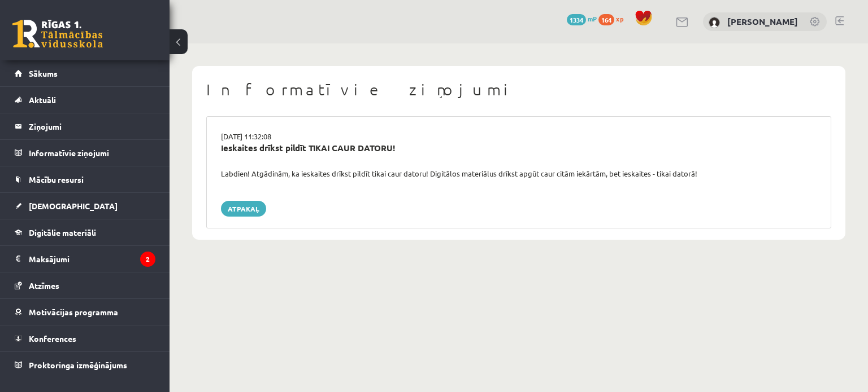 This screenshot has height=392, width=868. I want to click on legend: Maksājumi, so click(92, 259).